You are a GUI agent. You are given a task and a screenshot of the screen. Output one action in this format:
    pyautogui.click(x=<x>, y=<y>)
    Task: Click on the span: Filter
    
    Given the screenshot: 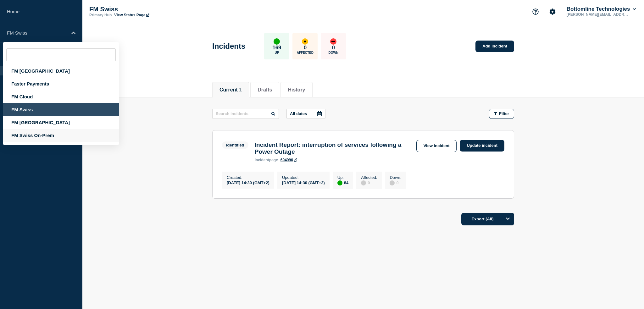 What is the action you would take?
    pyautogui.click(x=504, y=114)
    